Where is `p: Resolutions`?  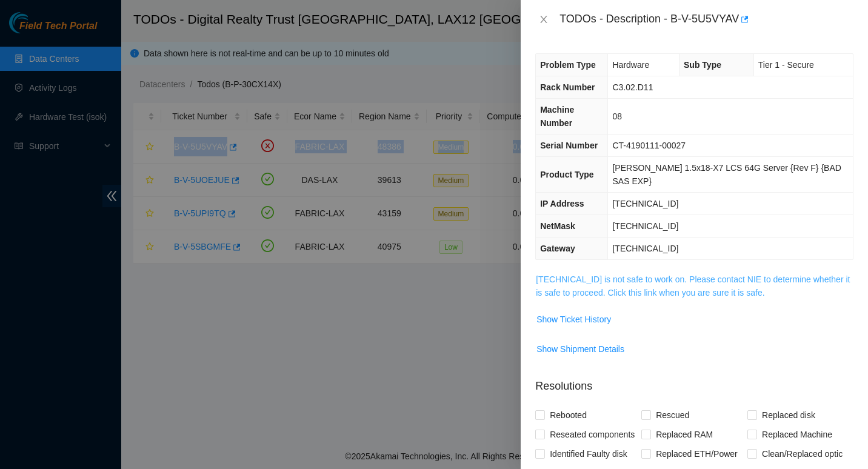
p: Resolutions is located at coordinates (694, 381).